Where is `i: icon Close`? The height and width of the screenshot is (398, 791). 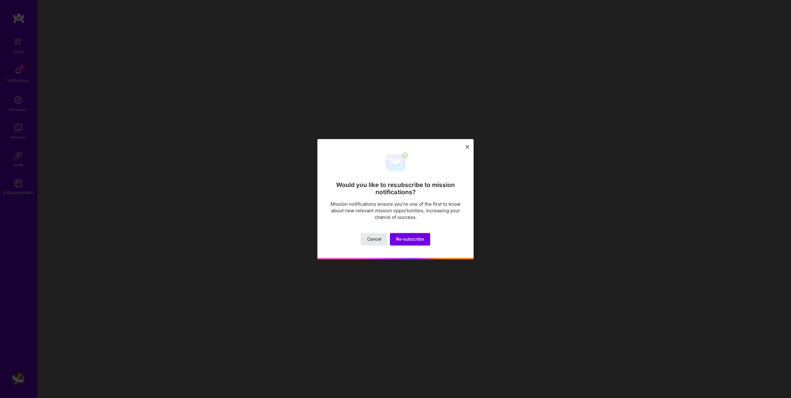
i: icon Close is located at coordinates (467, 147).